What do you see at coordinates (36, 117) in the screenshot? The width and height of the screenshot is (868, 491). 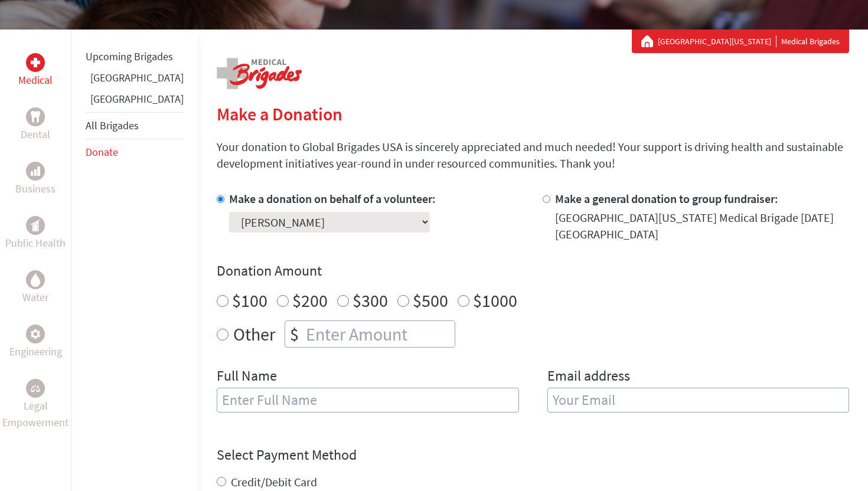 I see `img: Dental` at bounding box center [36, 117].